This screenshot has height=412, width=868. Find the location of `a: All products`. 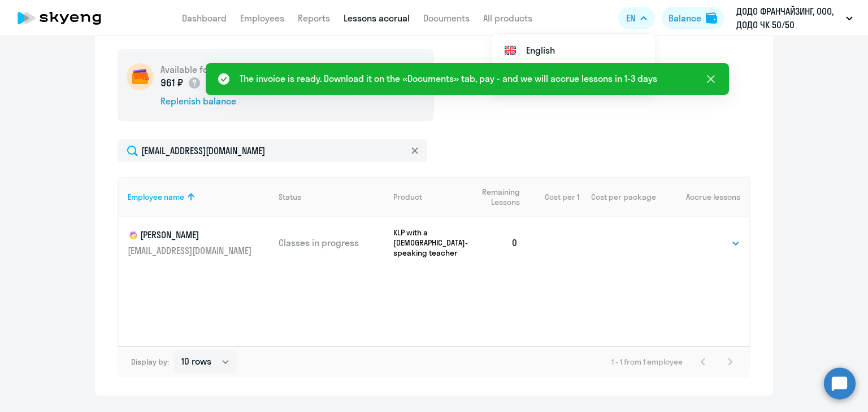

a: All products is located at coordinates (507, 18).